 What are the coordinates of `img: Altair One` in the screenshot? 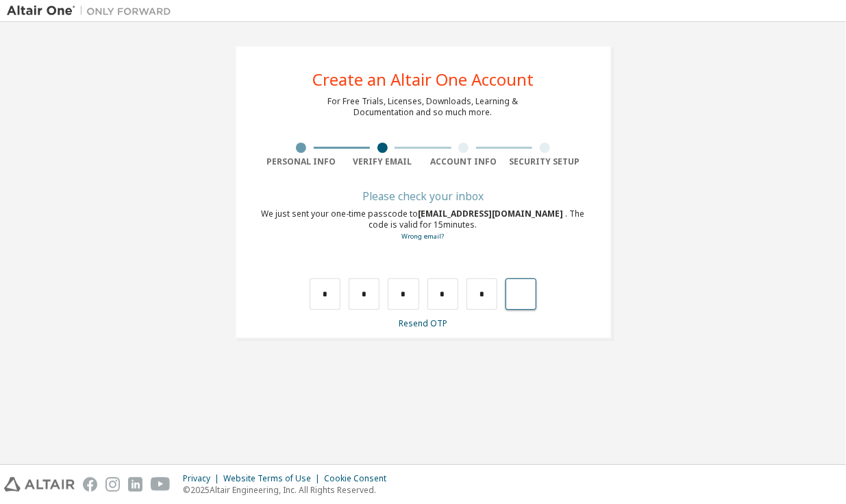 It's located at (92, 11).